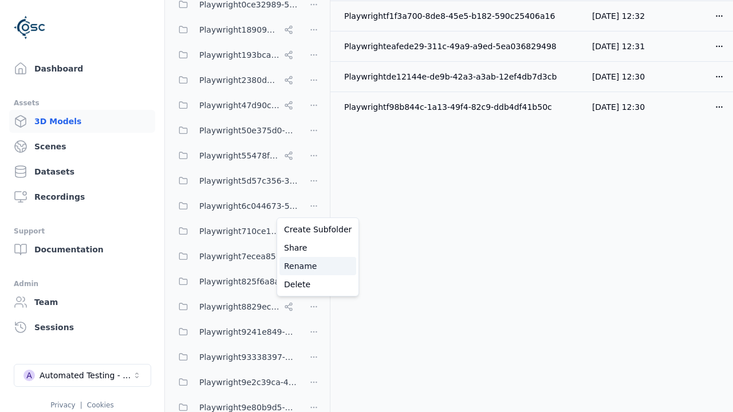 The width and height of the screenshot is (733, 412). Describe the element at coordinates (318, 266) in the screenshot. I see `a: Rename` at that location.